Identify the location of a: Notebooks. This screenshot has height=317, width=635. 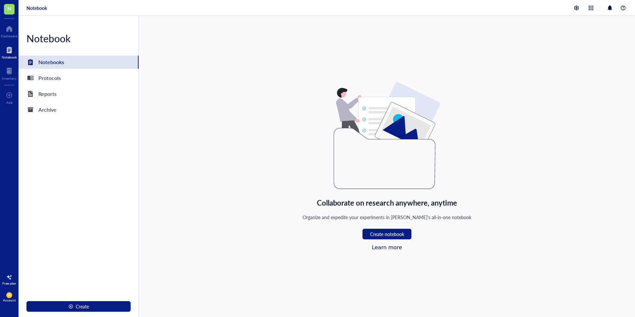
(78, 62).